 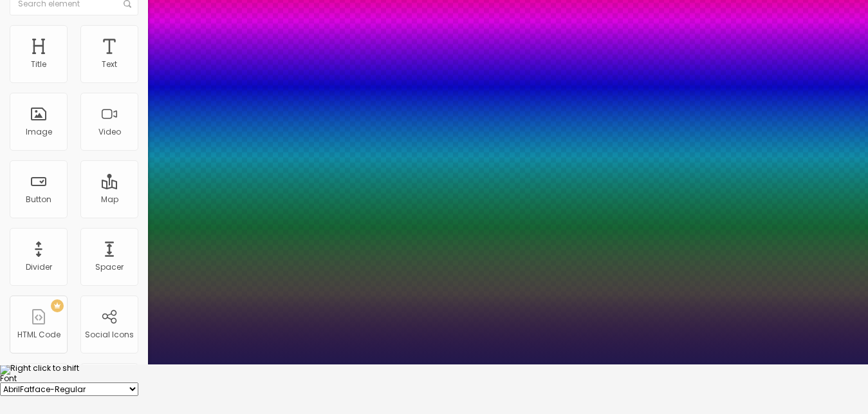 I want to click on div: Spacer, so click(x=109, y=267).